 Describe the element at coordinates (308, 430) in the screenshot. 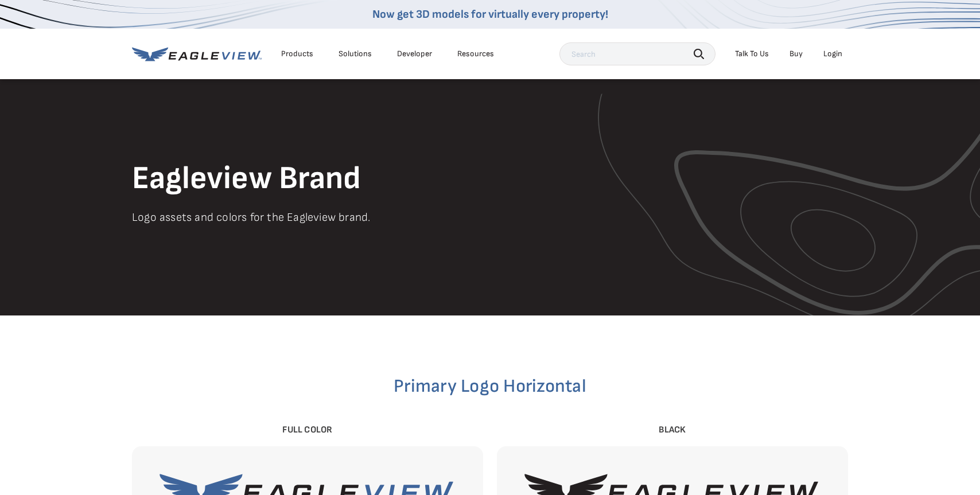

I see `div: Full Color` at that location.